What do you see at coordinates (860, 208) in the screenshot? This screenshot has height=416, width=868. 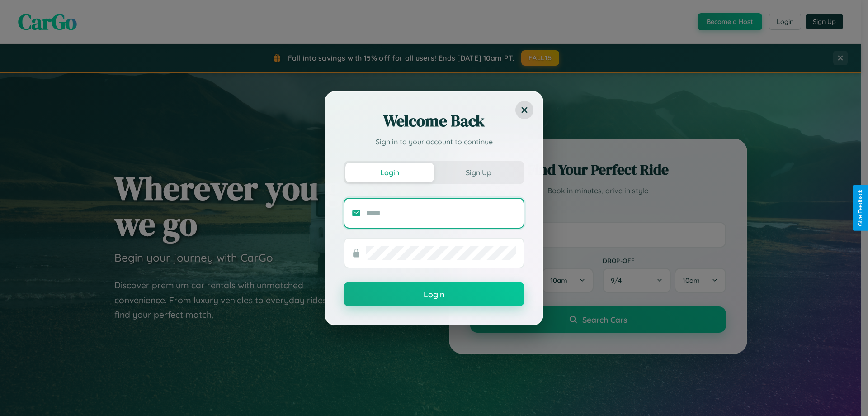 I see `div: Give Feedback` at bounding box center [860, 208].